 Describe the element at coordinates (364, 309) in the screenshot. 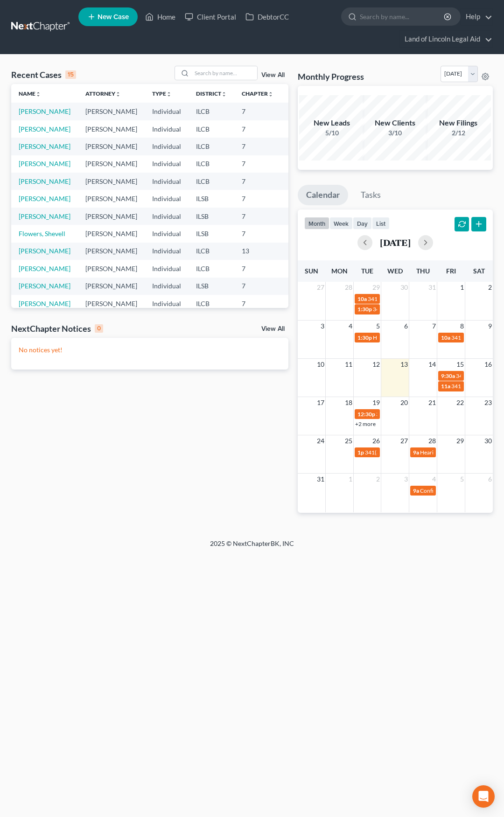

I see `span: 1:30p` at that location.